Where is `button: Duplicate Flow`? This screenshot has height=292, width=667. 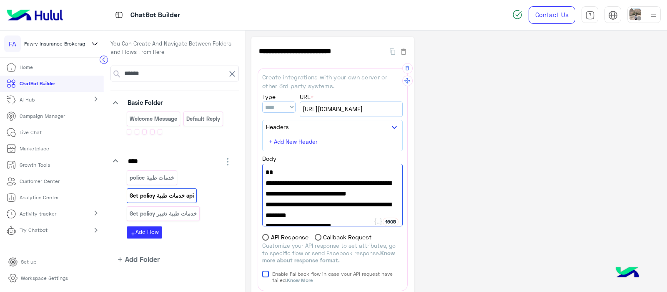 button: Duplicate Flow is located at coordinates (392, 51).